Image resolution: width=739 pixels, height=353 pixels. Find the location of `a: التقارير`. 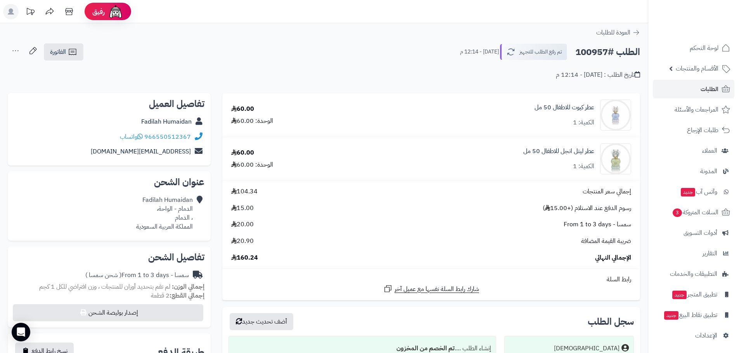

a: التقارير is located at coordinates (693, 254).